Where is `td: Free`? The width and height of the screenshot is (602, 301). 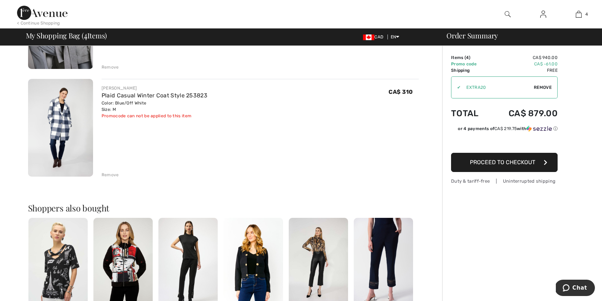
td: Free is located at coordinates (523, 70).